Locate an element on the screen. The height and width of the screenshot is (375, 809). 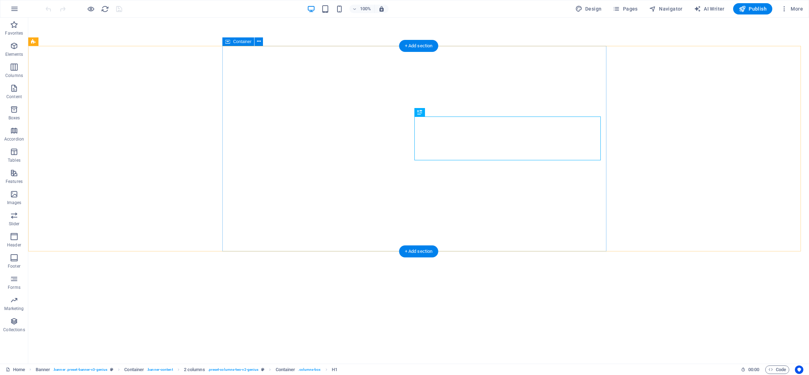
span: Pages is located at coordinates (625, 9).